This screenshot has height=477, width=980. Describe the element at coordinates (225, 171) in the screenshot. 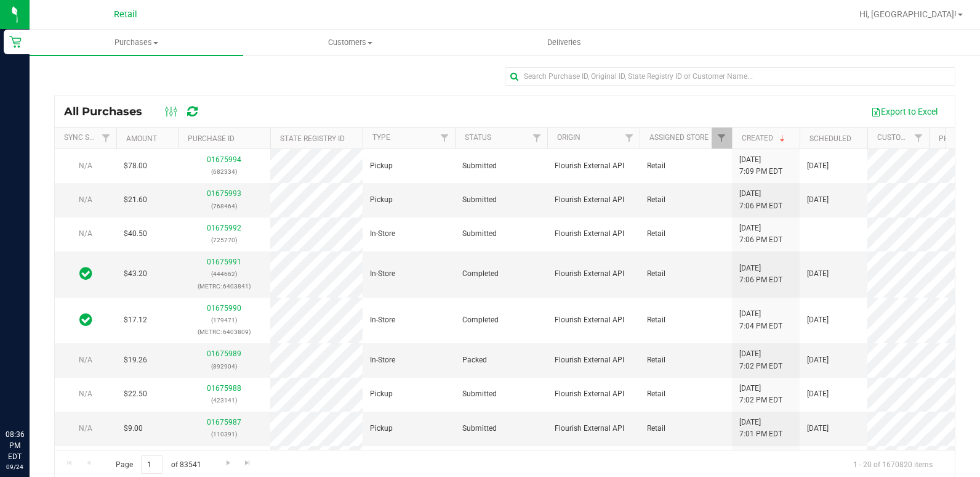

I see `p: (682334)` at that location.